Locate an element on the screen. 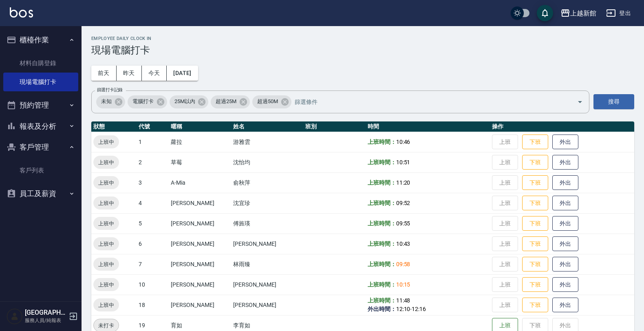 The height and width of the screenshot is (331, 644). td: 5 is located at coordinates (152, 223).